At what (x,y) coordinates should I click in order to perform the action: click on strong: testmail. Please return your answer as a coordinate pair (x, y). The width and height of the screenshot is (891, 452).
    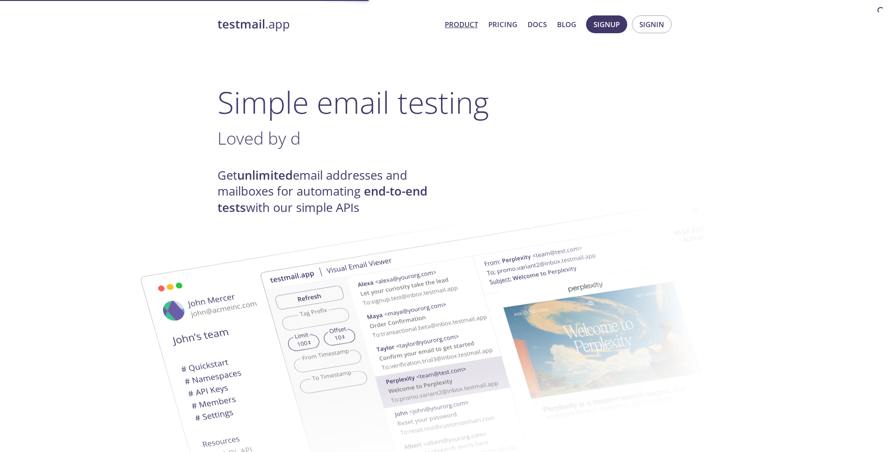
    Looking at the image, I should click on (241, 24).